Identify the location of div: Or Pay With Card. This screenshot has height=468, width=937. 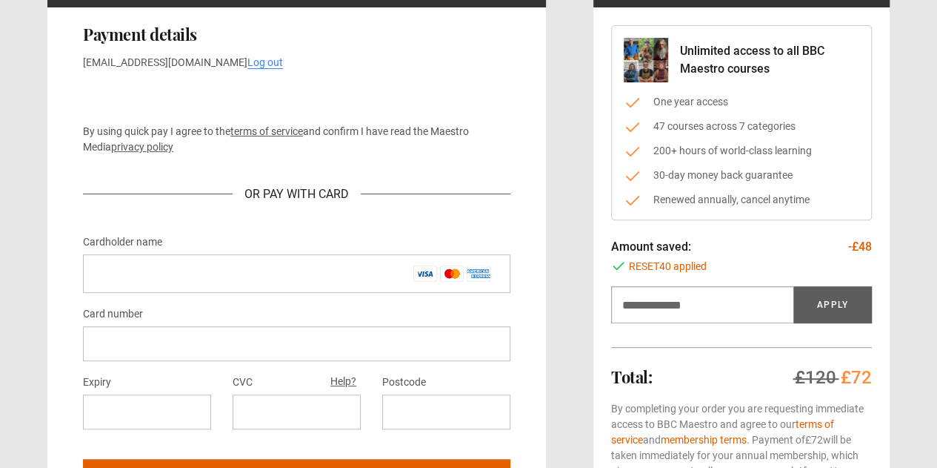
(296, 194).